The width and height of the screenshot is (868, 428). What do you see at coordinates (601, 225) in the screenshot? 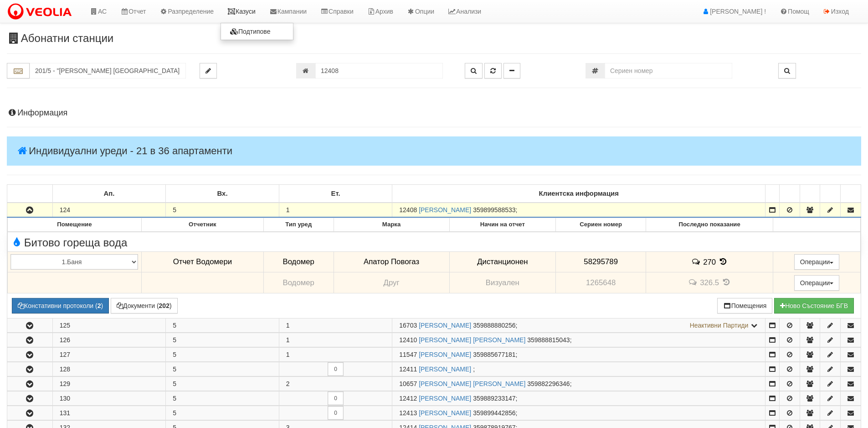
I see `th: Сериен номер` at bounding box center [601, 225].